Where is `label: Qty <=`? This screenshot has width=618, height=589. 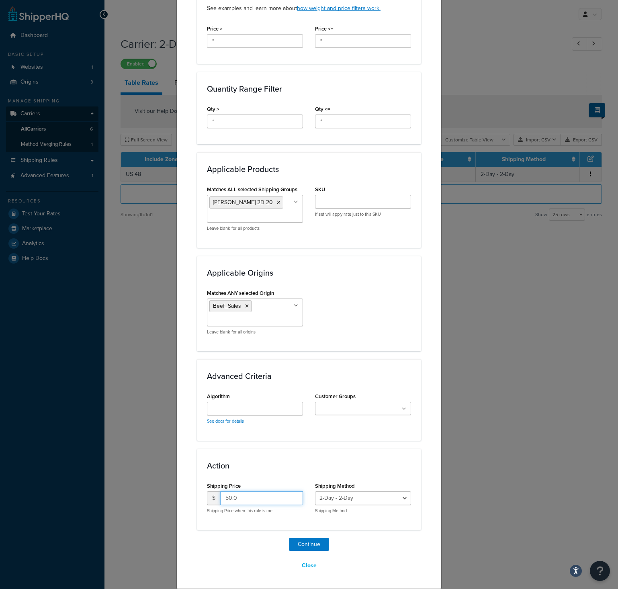 label: Qty <= is located at coordinates (322, 109).